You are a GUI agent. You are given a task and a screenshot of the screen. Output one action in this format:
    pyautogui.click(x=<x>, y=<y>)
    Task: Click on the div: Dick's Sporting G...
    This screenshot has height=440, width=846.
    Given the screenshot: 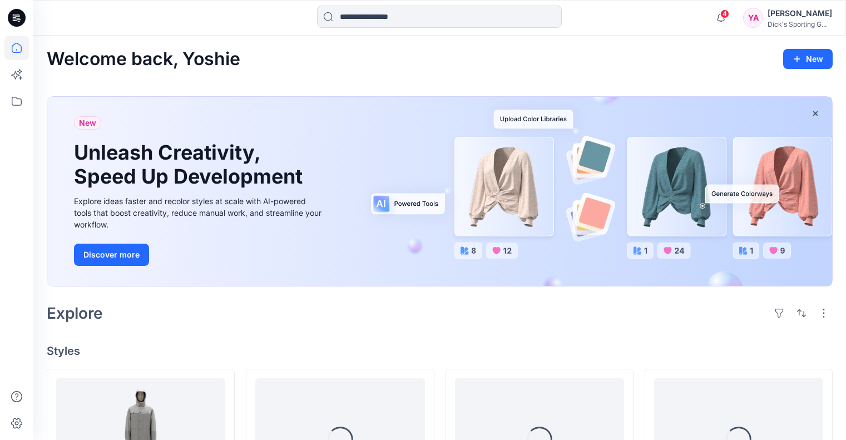 What is the action you would take?
    pyautogui.click(x=799, y=24)
    